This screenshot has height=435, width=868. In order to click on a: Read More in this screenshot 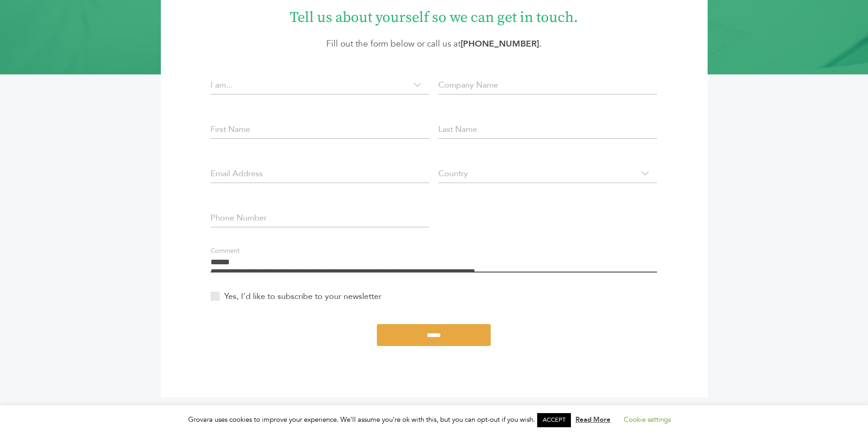, I will do `click(593, 419)`.